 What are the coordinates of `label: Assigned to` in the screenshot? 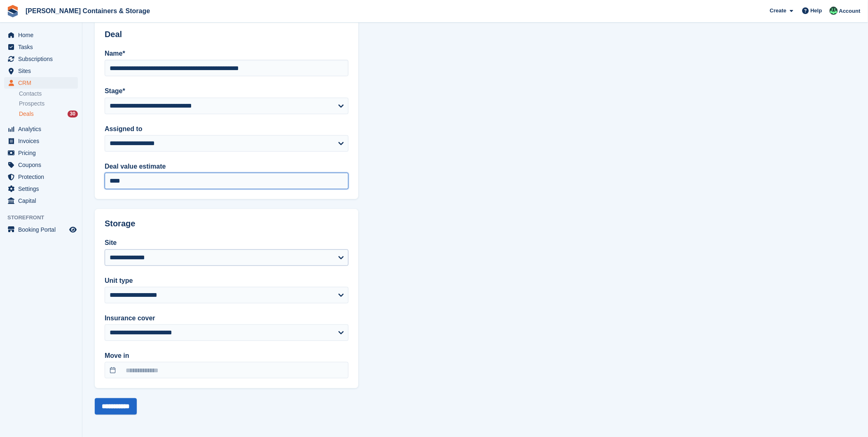 It's located at (227, 129).